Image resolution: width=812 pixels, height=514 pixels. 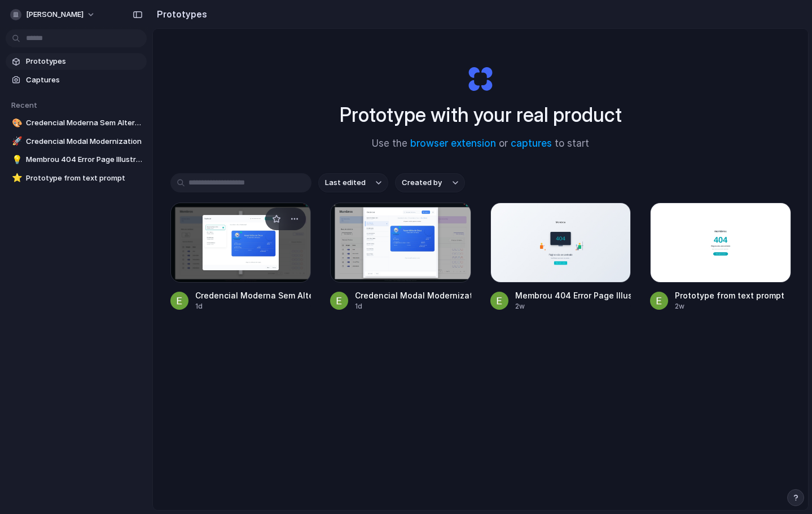 I want to click on button: Created by, so click(x=430, y=183).